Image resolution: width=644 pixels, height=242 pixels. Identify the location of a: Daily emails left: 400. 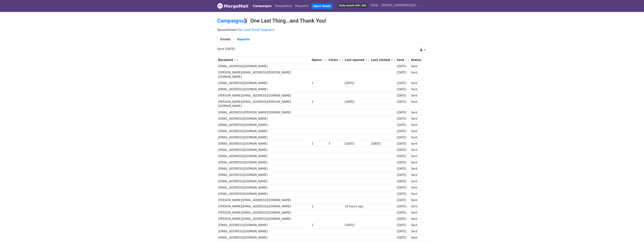
(352, 5).